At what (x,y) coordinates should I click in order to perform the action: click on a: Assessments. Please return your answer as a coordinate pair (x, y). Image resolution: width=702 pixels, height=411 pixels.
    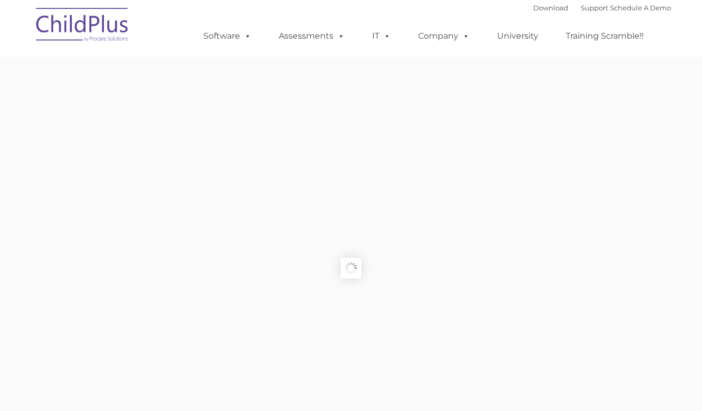
    Looking at the image, I should click on (312, 36).